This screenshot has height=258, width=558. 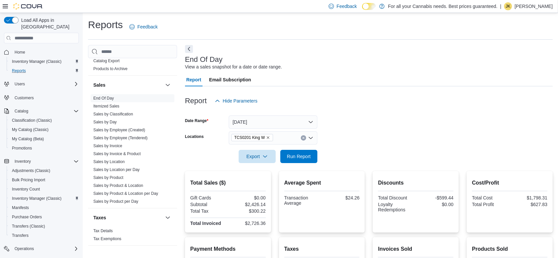 What do you see at coordinates (109, 162) in the screenshot?
I see `a: Sales by Location` at bounding box center [109, 162].